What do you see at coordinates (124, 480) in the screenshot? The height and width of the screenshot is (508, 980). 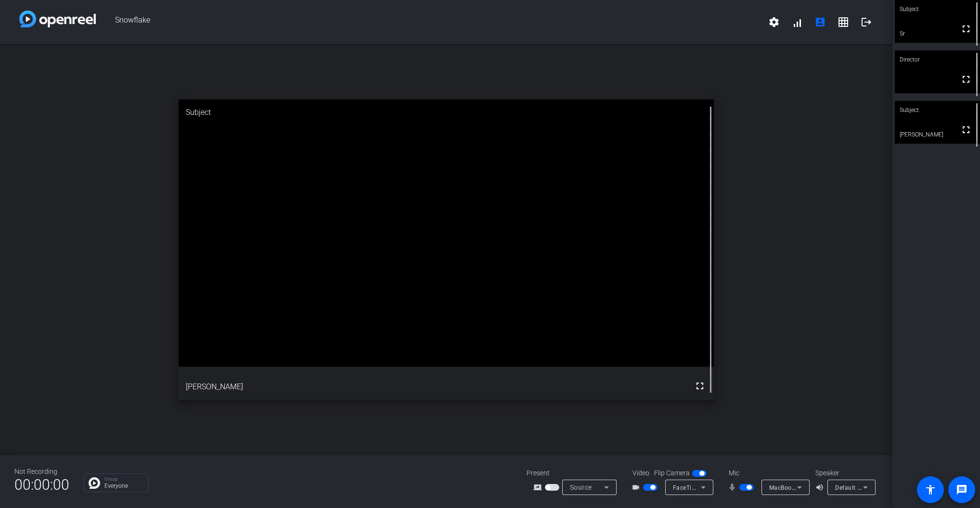 I see `p: Group` at bounding box center [124, 480].